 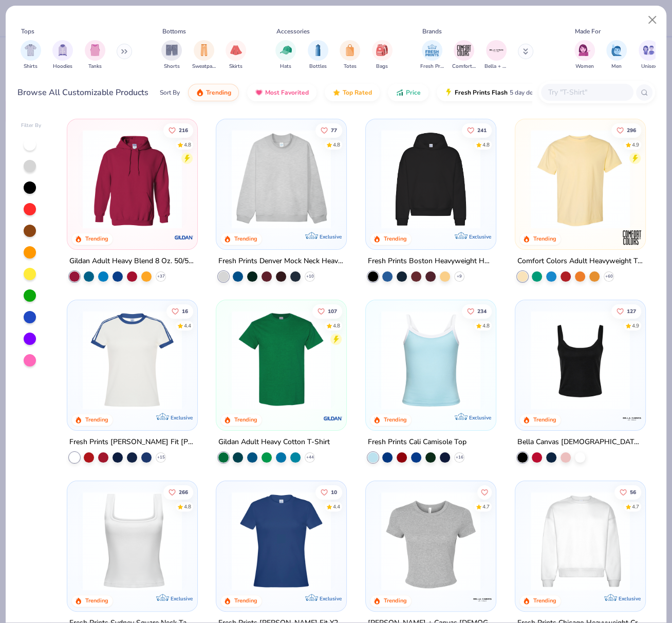 I want to click on img: Skirts Image, so click(x=236, y=50).